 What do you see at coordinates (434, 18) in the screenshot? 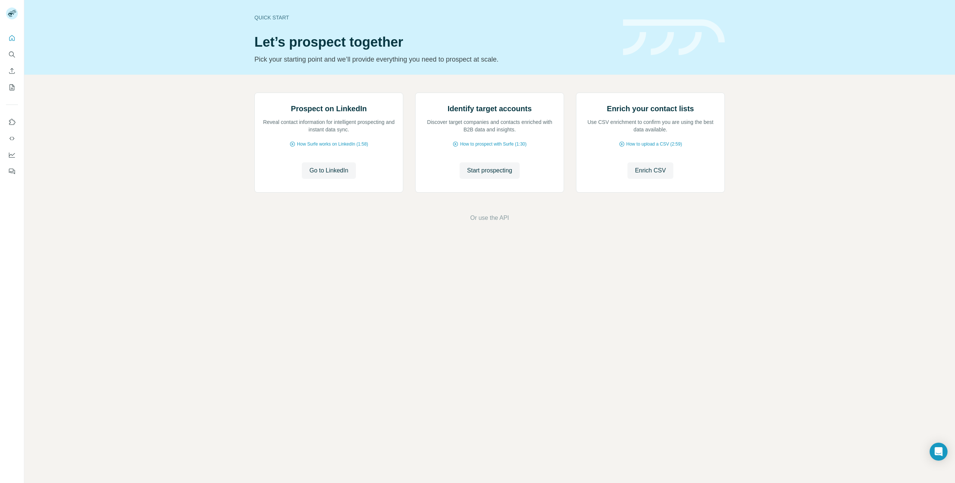
I see `div: Quick start` at bounding box center [434, 18].